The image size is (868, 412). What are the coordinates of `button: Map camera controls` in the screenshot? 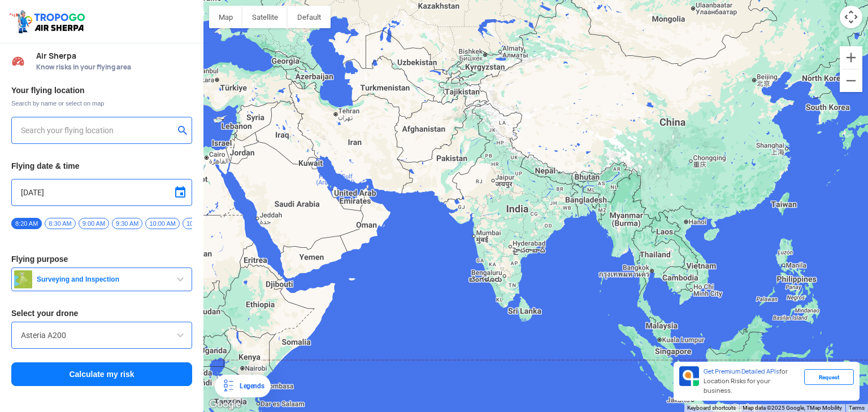 It's located at (851, 17).